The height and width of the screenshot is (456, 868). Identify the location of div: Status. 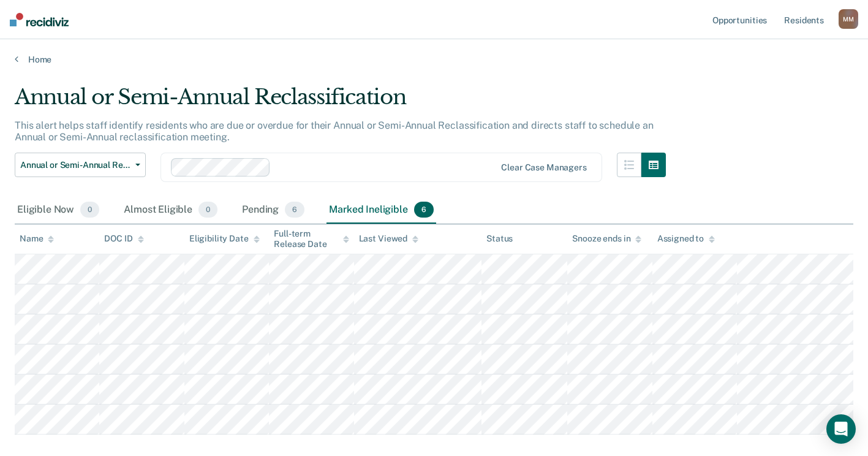
(499, 238).